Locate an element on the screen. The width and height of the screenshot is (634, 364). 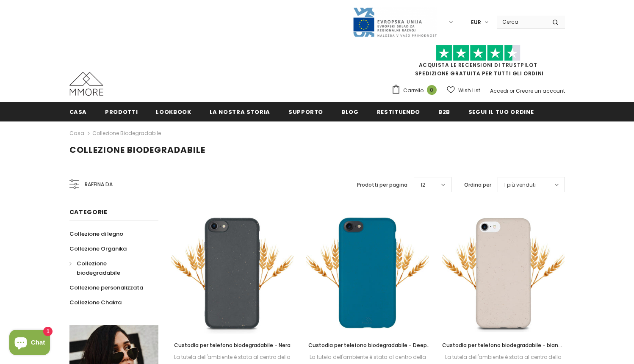
span: Restituendo is located at coordinates (399, 112).